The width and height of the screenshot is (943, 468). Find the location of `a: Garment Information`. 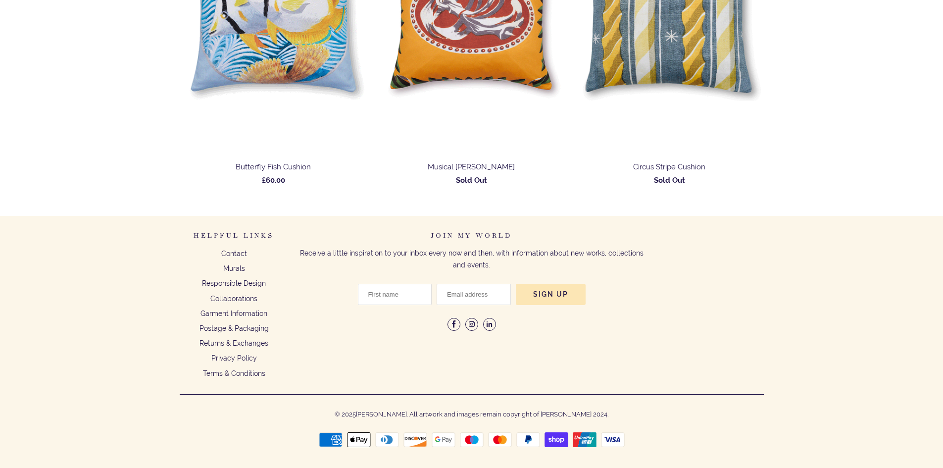

a: Garment Information is located at coordinates (234, 313).